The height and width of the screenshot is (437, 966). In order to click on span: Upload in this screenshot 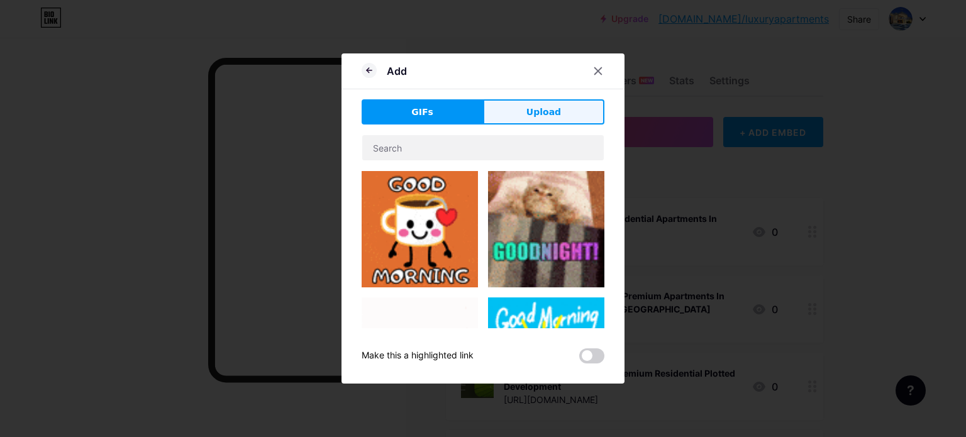, I will do `click(543, 112)`.